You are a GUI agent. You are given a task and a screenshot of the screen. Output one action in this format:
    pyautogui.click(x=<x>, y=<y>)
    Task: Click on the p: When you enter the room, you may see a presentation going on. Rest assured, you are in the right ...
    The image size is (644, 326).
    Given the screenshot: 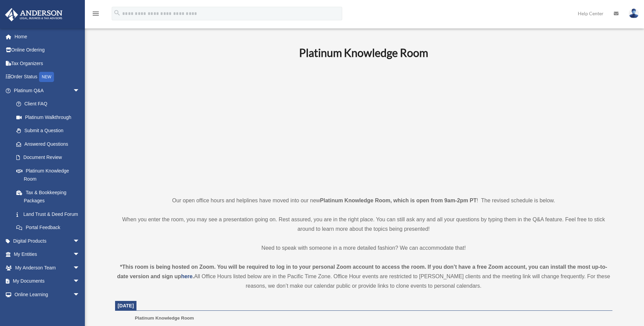 What is the action you would take?
    pyautogui.click(x=363, y=225)
    